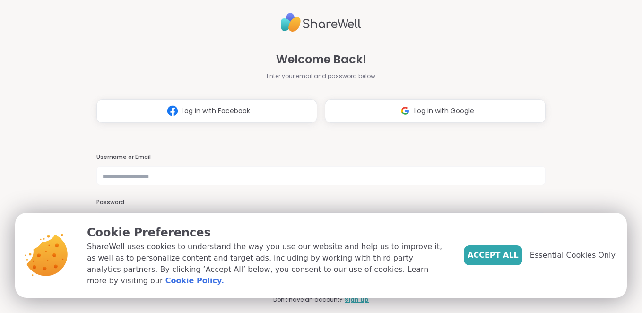  Describe the element at coordinates (493, 255) in the screenshot. I see `button: Accept All` at that location.